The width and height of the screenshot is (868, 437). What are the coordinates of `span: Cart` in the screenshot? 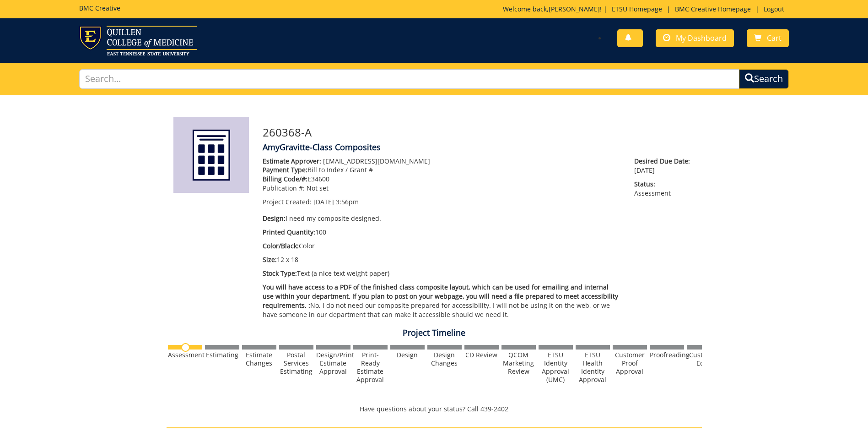 It's located at (774, 38).